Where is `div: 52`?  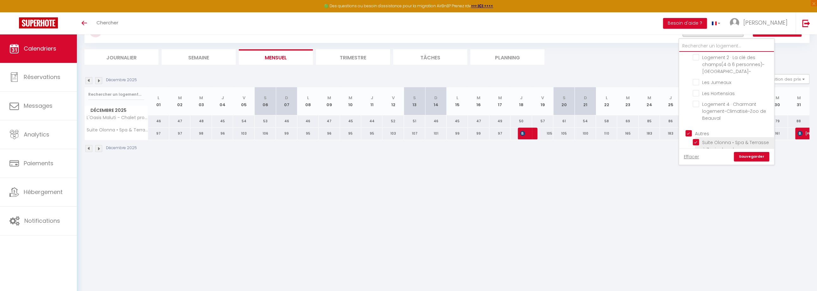
div: 52 is located at coordinates (393, 121).